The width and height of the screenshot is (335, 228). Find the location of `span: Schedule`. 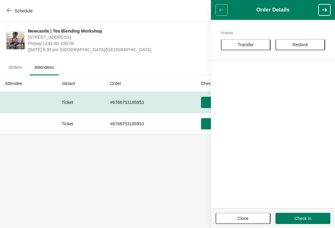

span: Schedule is located at coordinates (24, 11).